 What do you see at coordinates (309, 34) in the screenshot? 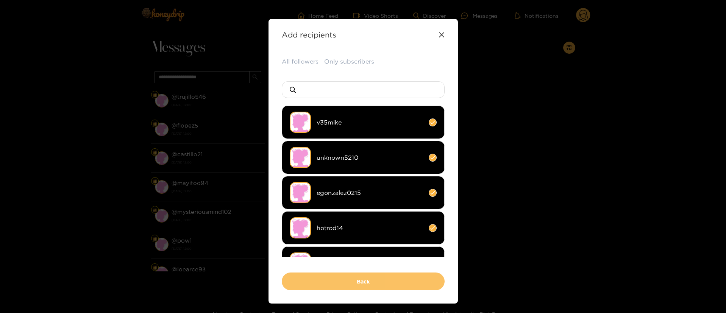
I see `strong: Add recipients` at bounding box center [309, 34].